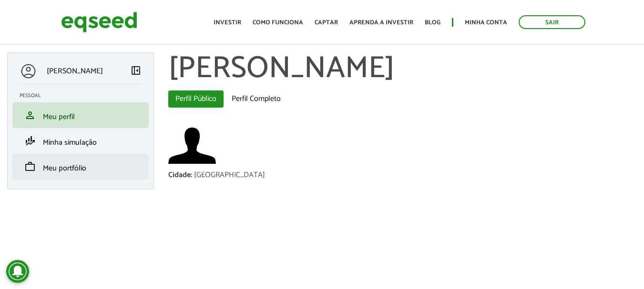 Image resolution: width=644 pixels, height=289 pixels. Describe the element at coordinates (80, 141) in the screenshot. I see `li: Minha simulação` at that location.